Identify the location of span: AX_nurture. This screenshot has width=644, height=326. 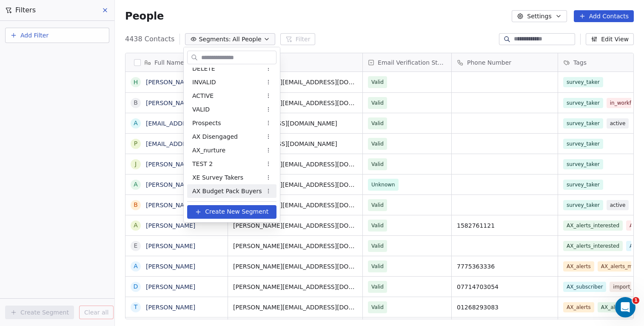
(209, 150).